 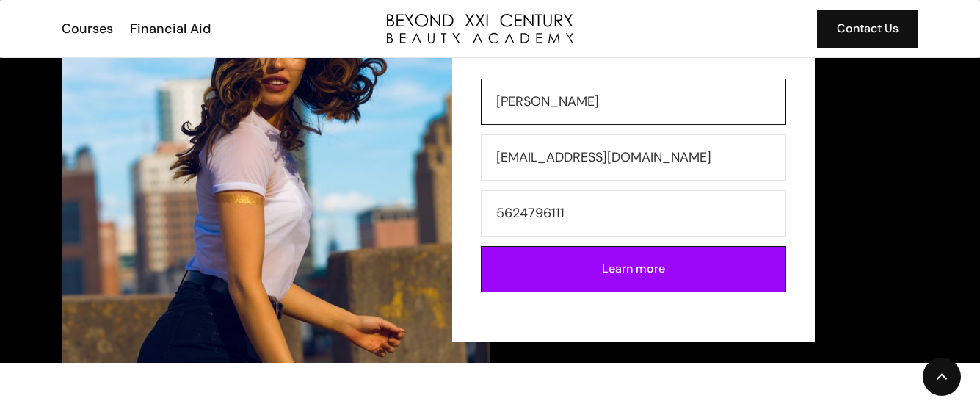 I want to click on a: home, so click(x=480, y=28).